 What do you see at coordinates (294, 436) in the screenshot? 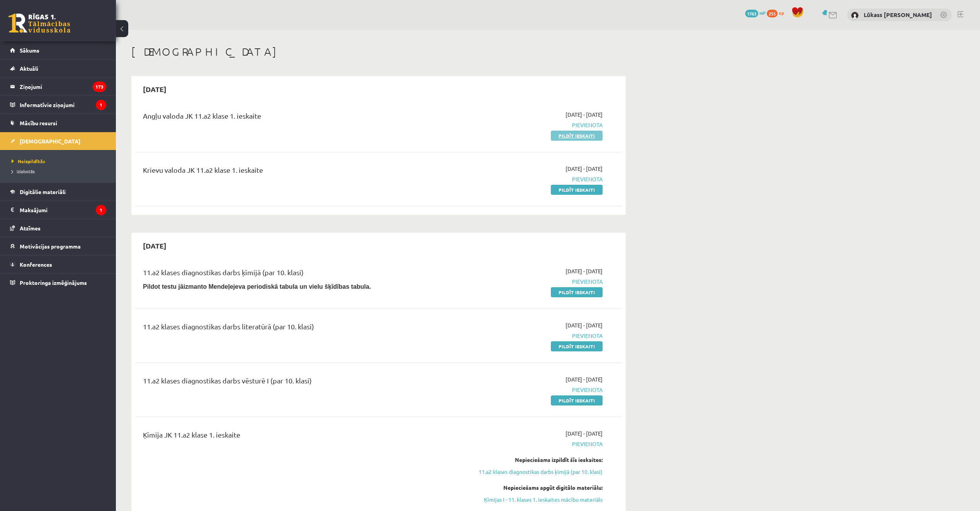
I see `div: Ķīmija JK 11.a2 klase 1. ieskaite` at bounding box center [294, 436].